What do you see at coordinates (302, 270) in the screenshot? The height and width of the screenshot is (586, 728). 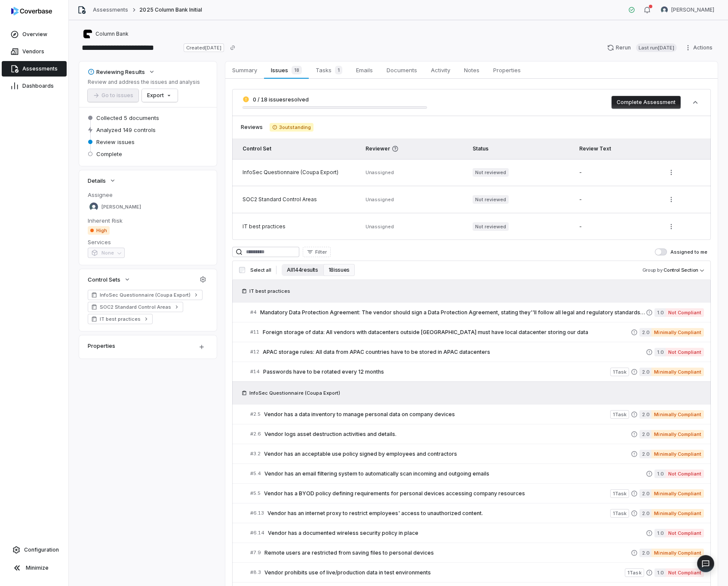 I see `button: All 144 results` at bounding box center [302, 270].